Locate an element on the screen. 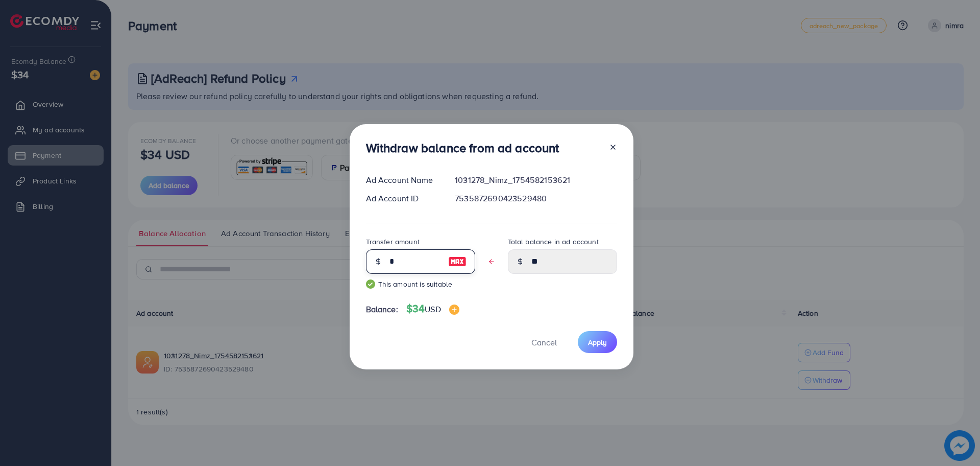 This screenshot has height=466, width=980. label: Total balance in ad account is located at coordinates (553, 242).